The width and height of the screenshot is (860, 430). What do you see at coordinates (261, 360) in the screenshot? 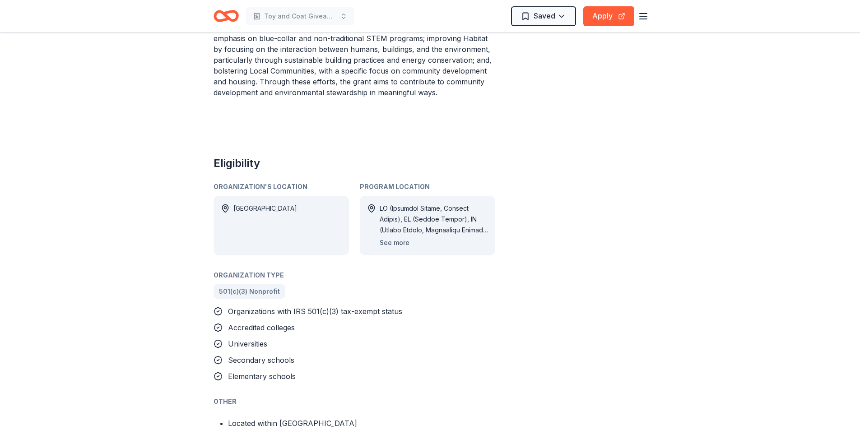
I see `span: Secondary schools` at bounding box center [261, 360].